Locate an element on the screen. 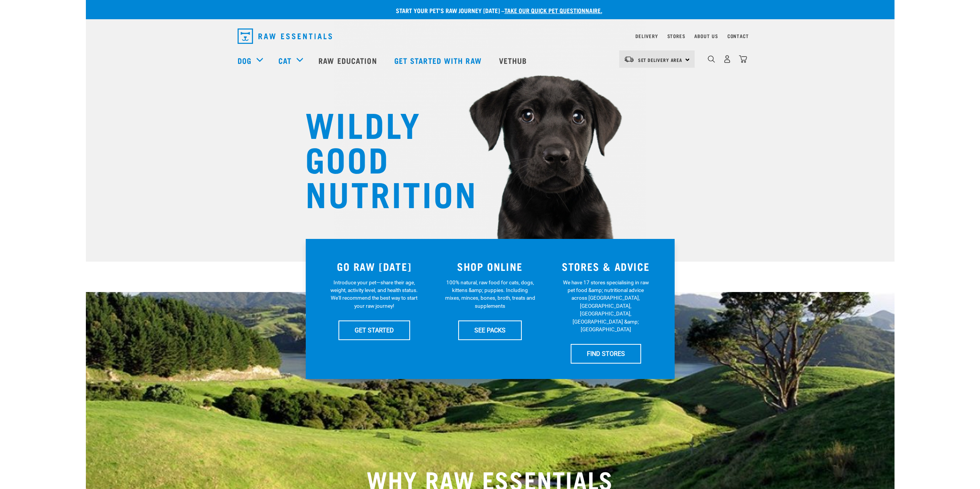 This screenshot has width=980, height=489. a: Delivery is located at coordinates (646, 35).